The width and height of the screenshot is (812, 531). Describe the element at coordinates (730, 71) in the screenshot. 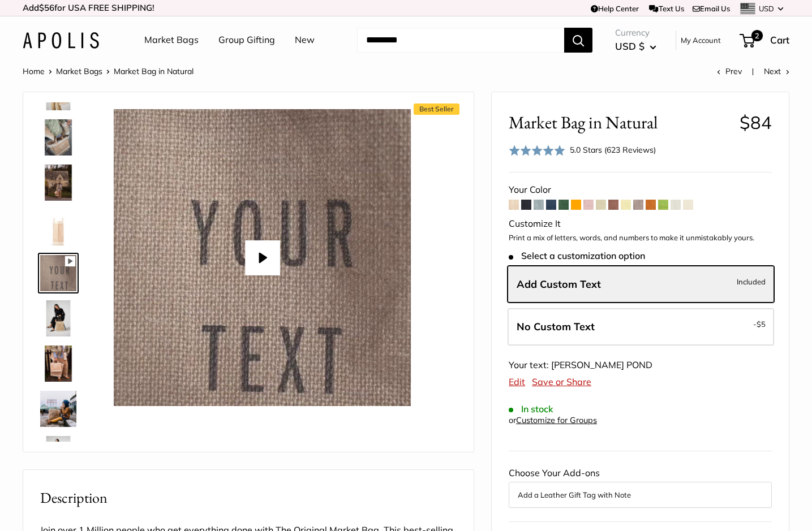

I see `a: Prev` at that location.